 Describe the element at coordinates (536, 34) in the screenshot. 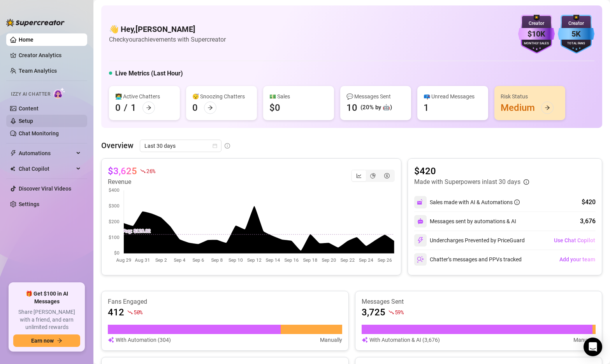

I see `div: $10K` at that location.